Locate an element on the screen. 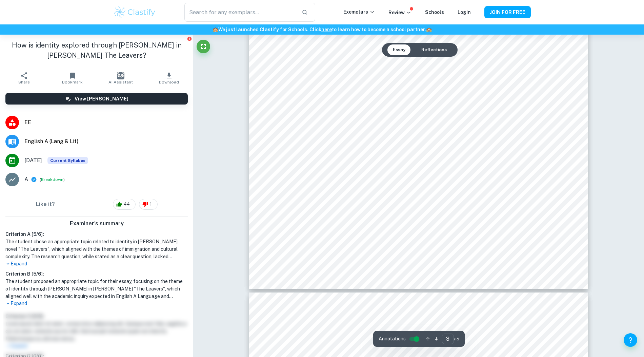  span: Annotations is located at coordinates (392, 339).